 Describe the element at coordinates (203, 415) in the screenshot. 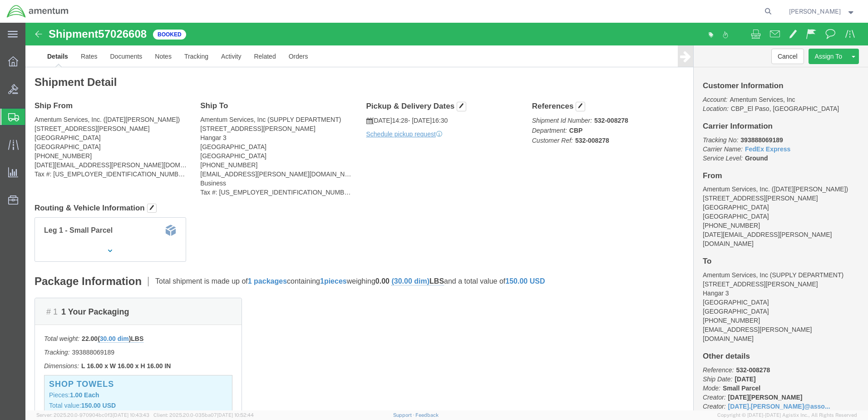

I see `span: Client: 2025.20.0-035ba07` at that location.